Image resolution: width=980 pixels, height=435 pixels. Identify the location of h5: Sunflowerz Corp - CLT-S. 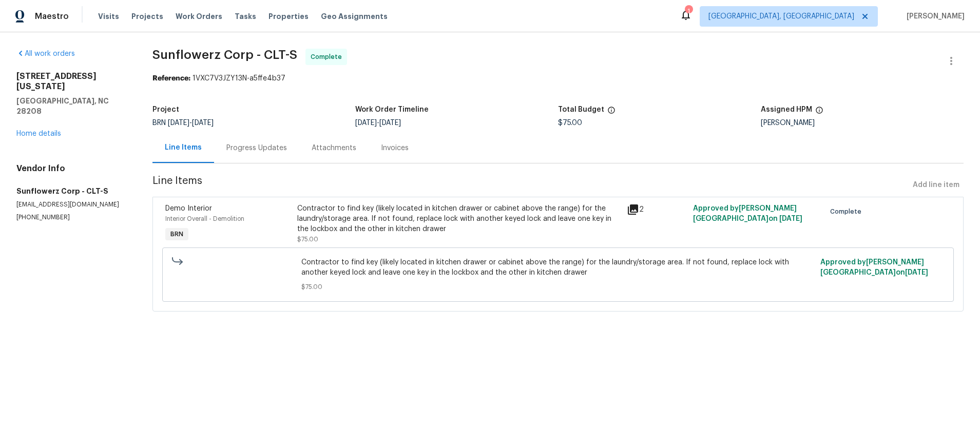
(71, 191).